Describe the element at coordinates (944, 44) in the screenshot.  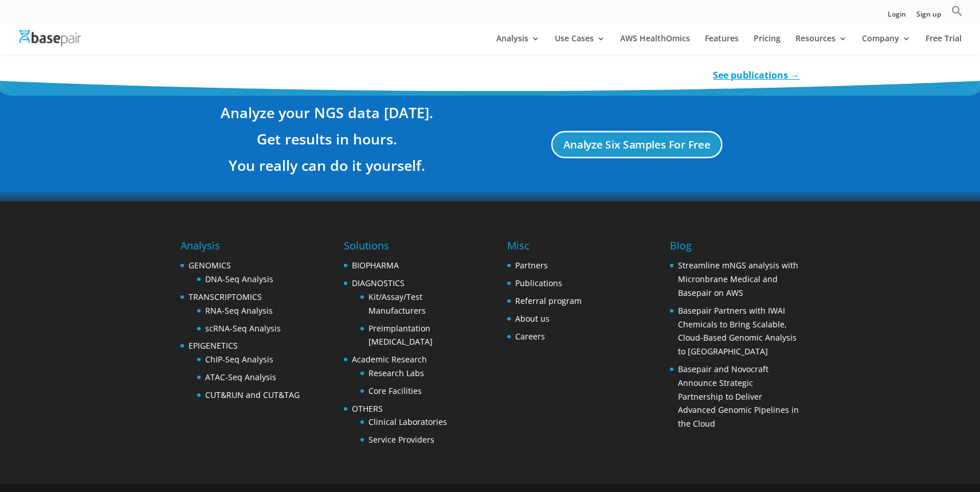
I see `a: Free Trial` at that location.